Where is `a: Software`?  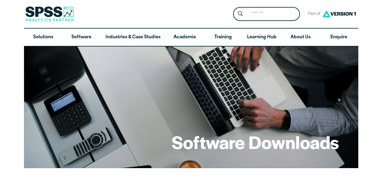 a: Software is located at coordinates (81, 37).